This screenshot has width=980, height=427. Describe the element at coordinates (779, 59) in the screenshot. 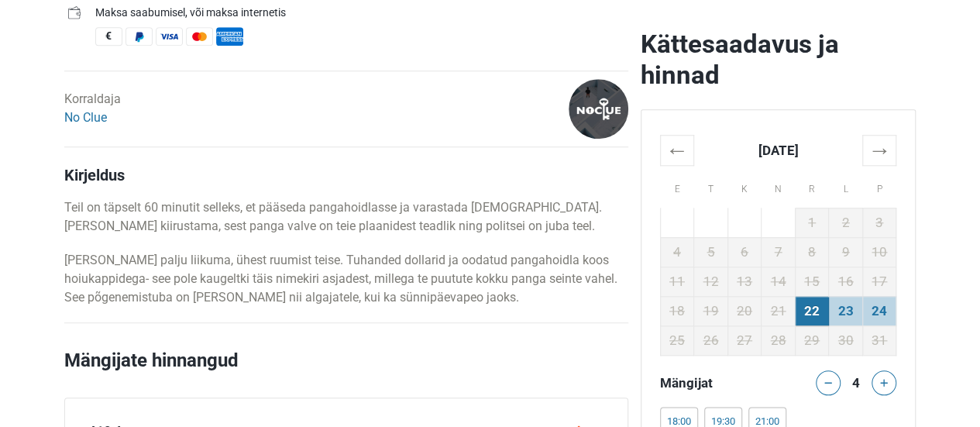

I see `h2: Kättesaadavus ja hinnad` at that location.